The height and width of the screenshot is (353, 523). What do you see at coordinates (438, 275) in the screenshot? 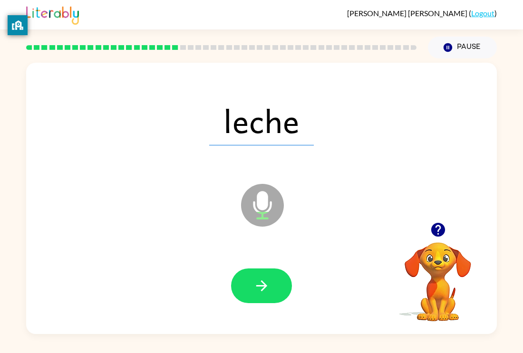
I see `video: Your browser must support playing .mp4 files to use Literably. Please try using another browser.` at bounding box center [438, 275].